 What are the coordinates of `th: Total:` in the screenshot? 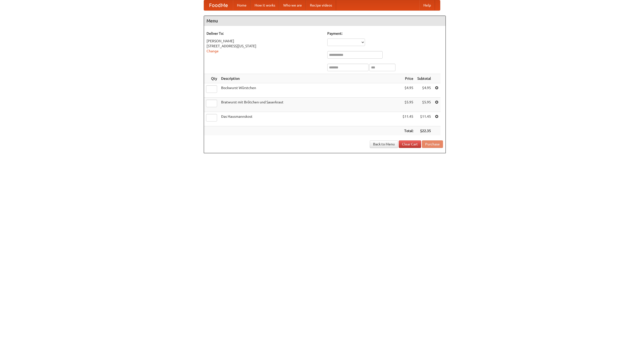 It's located at (408, 131).